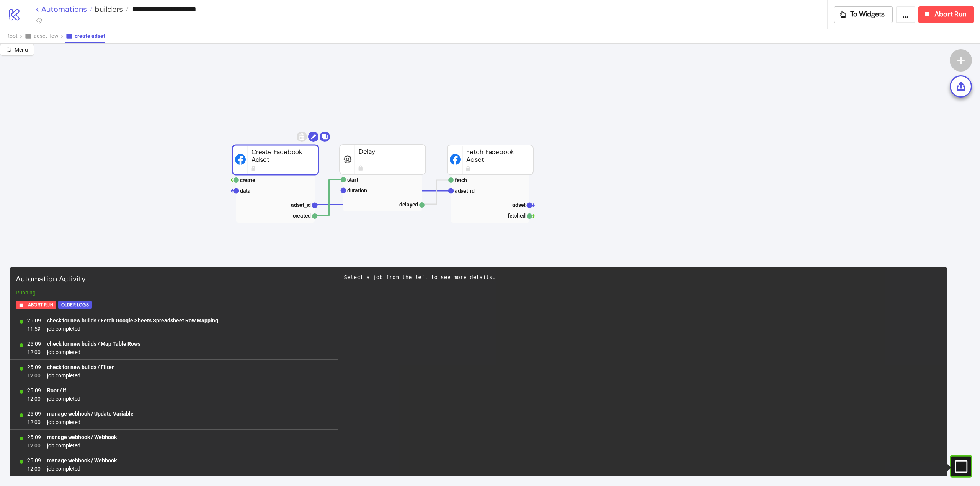  What do you see at coordinates (461, 180) in the screenshot?
I see `text: fetch` at bounding box center [461, 180].